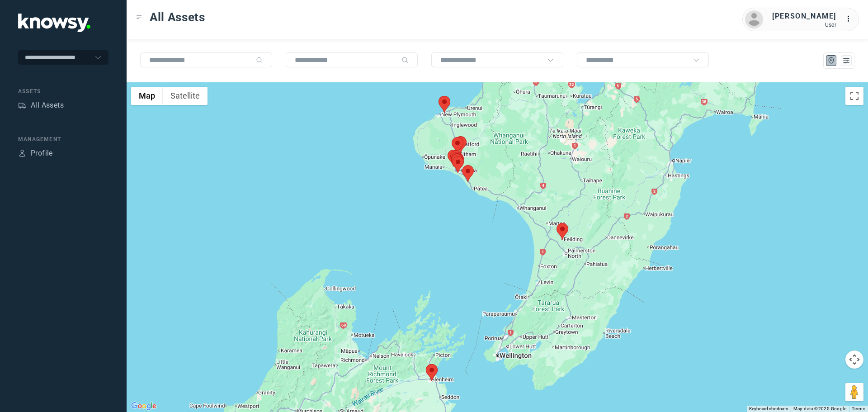  I want to click on img: Google, so click(144, 406).